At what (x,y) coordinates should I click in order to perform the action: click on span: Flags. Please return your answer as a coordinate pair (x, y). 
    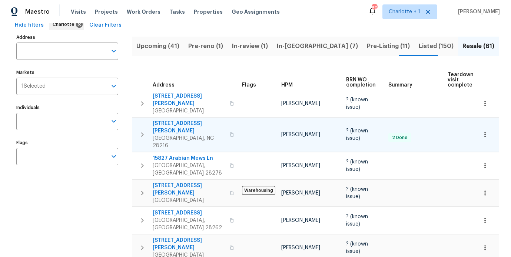
    Looking at the image, I should click on (249, 85).